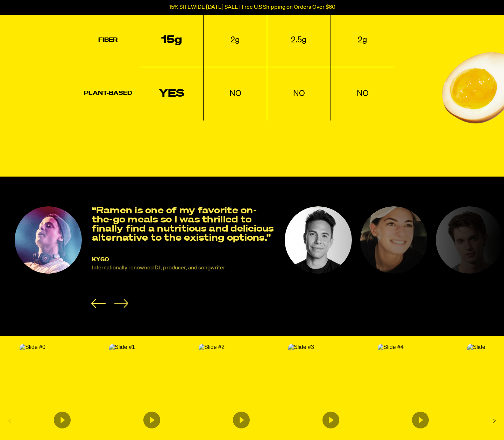  I want to click on td: 2.5g, so click(299, 40).